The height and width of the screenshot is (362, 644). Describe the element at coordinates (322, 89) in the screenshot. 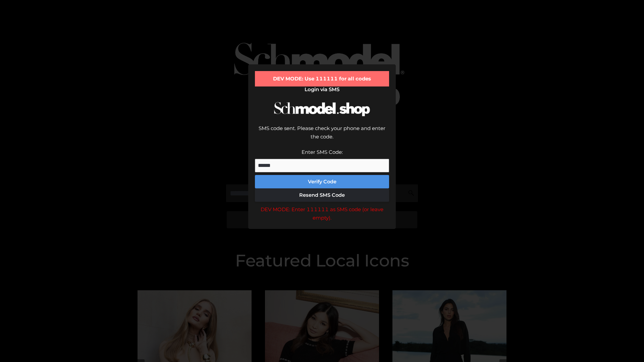

I see `h2: Login via SMS` at that location.